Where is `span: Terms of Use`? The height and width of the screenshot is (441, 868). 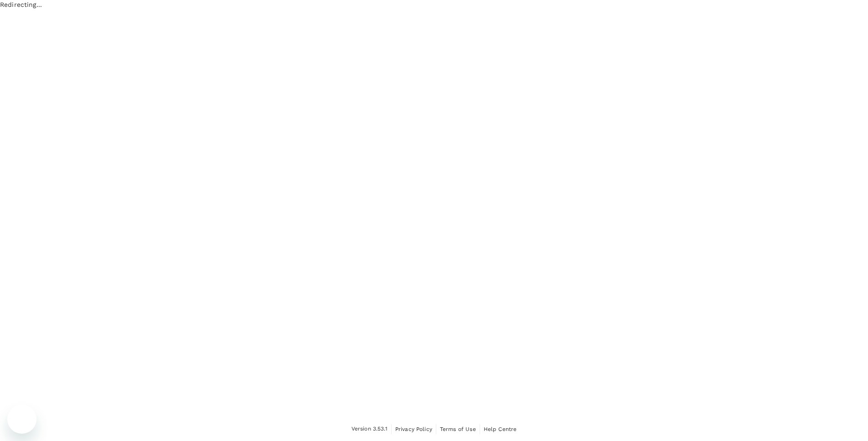 span: Terms of Use is located at coordinates (458, 430).